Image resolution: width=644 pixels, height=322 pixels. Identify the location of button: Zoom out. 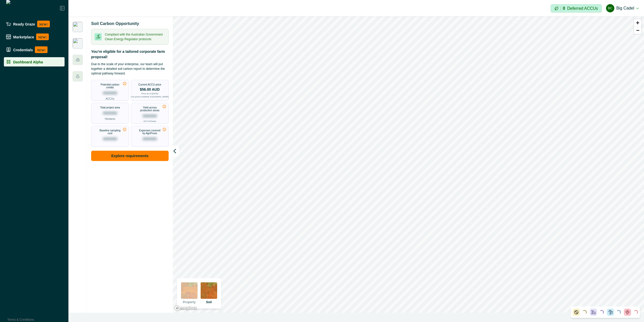
(637, 30).